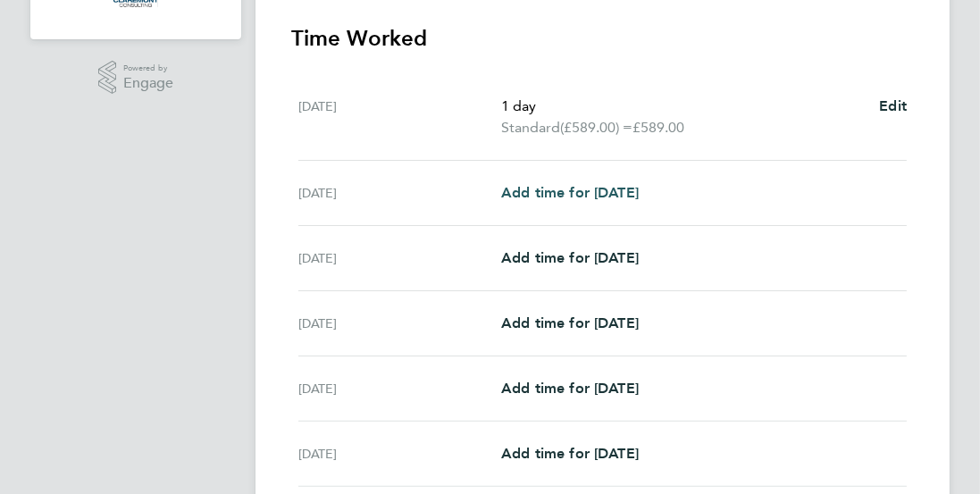 This screenshot has width=980, height=494. I want to click on span: (£589.00) =, so click(596, 126).